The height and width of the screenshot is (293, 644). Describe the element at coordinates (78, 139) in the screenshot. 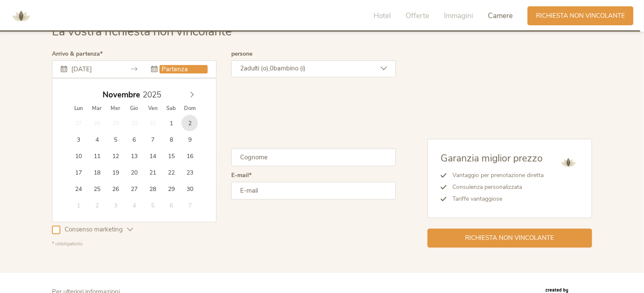

I see `span: Novembre 3, 2025` at that location.